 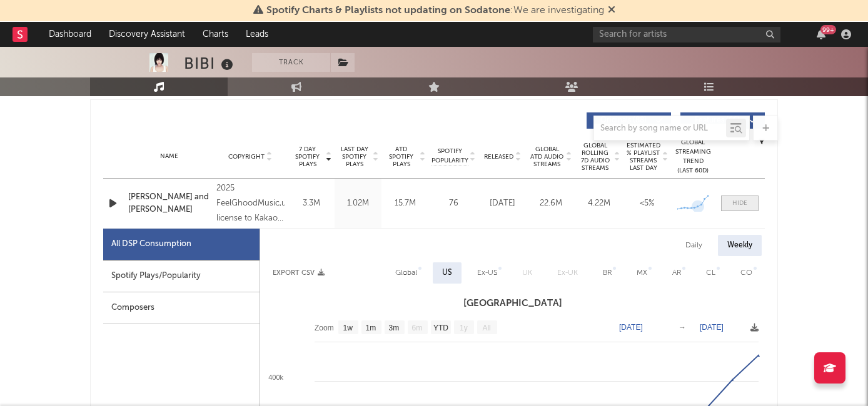 I want to click on div: 99 +, so click(x=828, y=29).